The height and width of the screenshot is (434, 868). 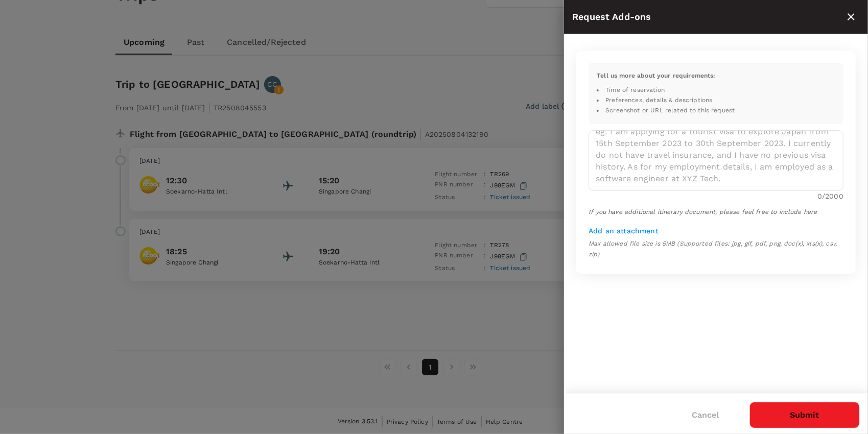 I want to click on div: If you have additional itinerary document, please feel free to include here, so click(x=716, y=212).